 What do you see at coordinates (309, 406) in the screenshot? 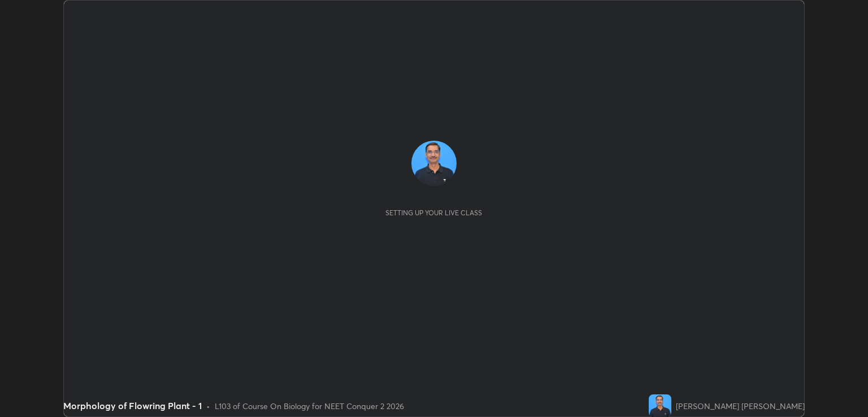
I see `div: L103 of Course On Biology for NEET Conquer 2 2026` at bounding box center [309, 406].